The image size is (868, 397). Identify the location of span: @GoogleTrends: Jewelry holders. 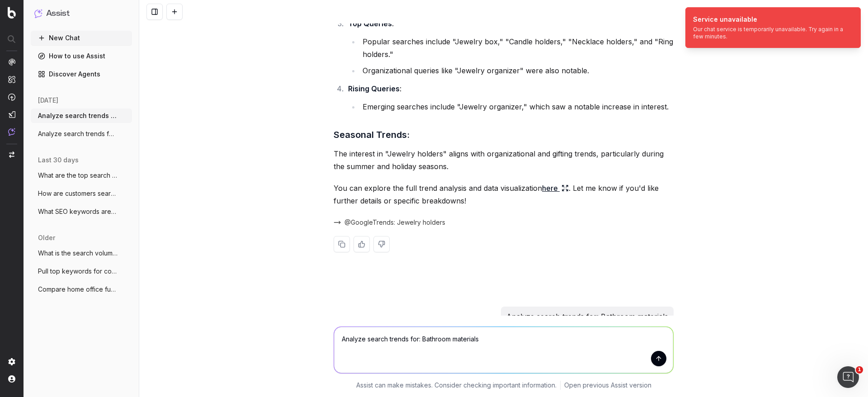
(395, 223).